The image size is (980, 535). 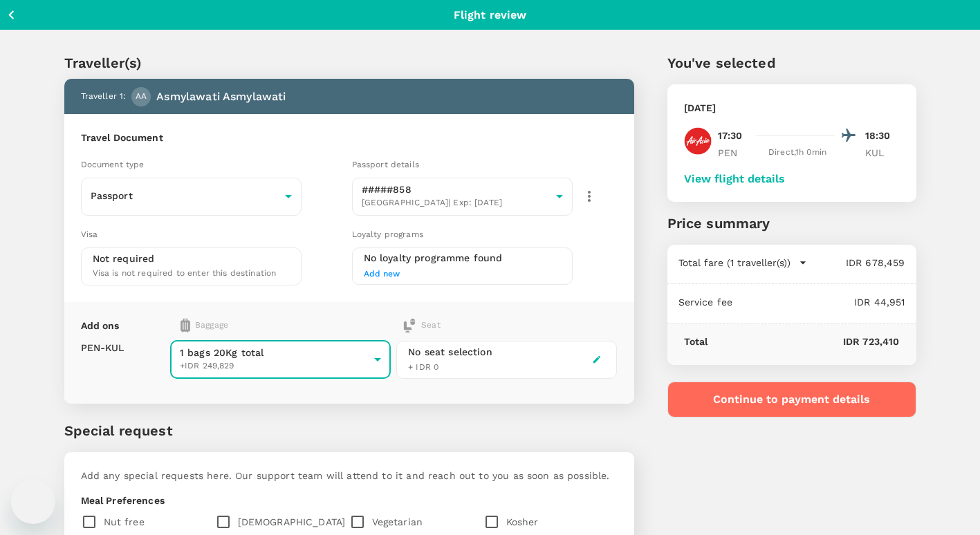 I want to click on span: AA, so click(x=141, y=97).